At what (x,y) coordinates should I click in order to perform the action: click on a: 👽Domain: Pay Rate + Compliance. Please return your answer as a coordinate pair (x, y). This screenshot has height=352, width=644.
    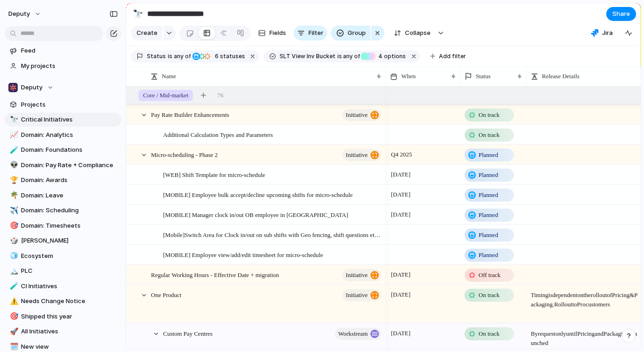
    Looking at the image, I should click on (63, 165).